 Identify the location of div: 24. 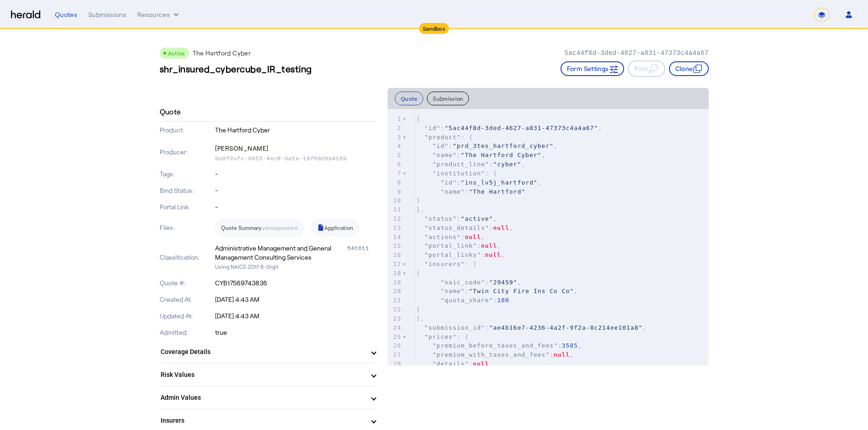
(395, 328).